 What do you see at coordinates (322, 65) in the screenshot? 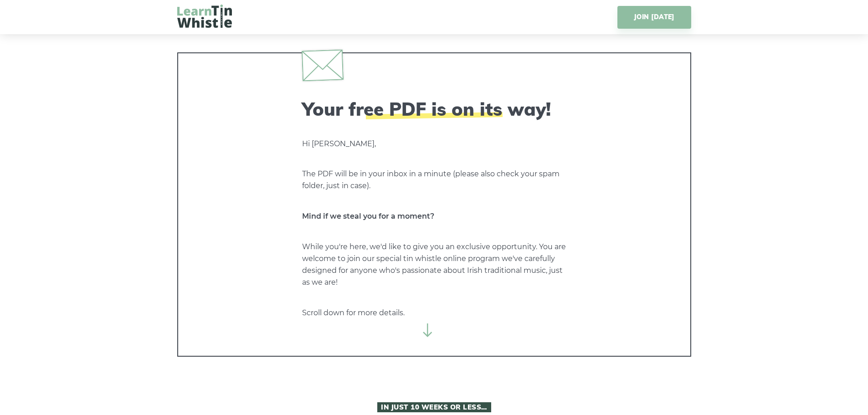
I see `img: envelope.svg` at bounding box center [322, 65].